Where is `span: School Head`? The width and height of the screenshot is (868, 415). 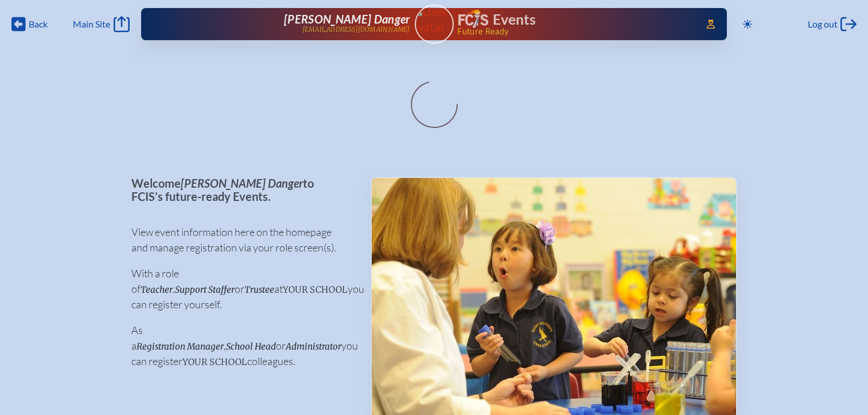
span: School Head is located at coordinates (250, 346).